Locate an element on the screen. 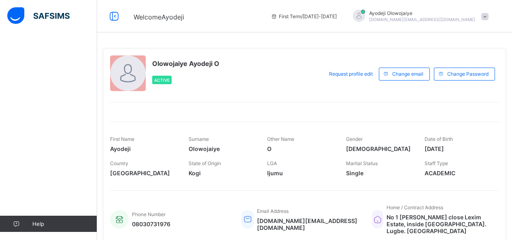 Image resolution: width=512 pixels, height=240 pixels. span: Active is located at coordinates (162, 80).